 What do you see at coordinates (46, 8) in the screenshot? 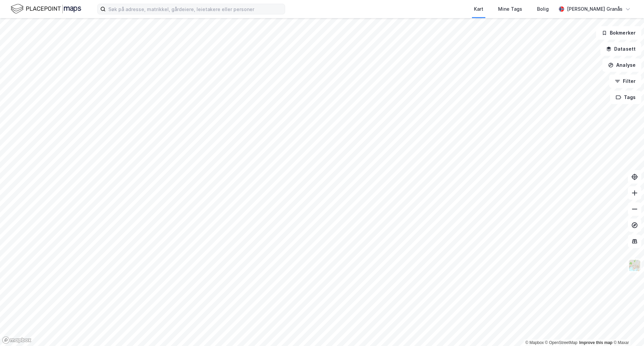
I see `img: logo.f888ab2527a4732fd821a326f86c7f29.svg` at bounding box center [46, 8].